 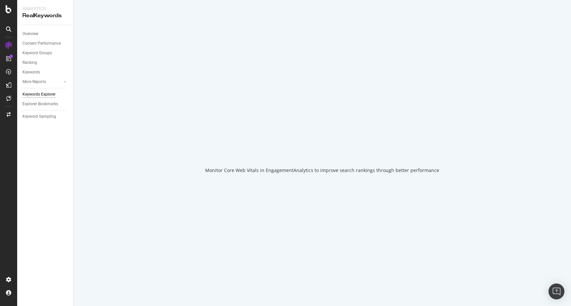 What do you see at coordinates (42, 82) in the screenshot?
I see `a: More Reports` at bounding box center [42, 82].